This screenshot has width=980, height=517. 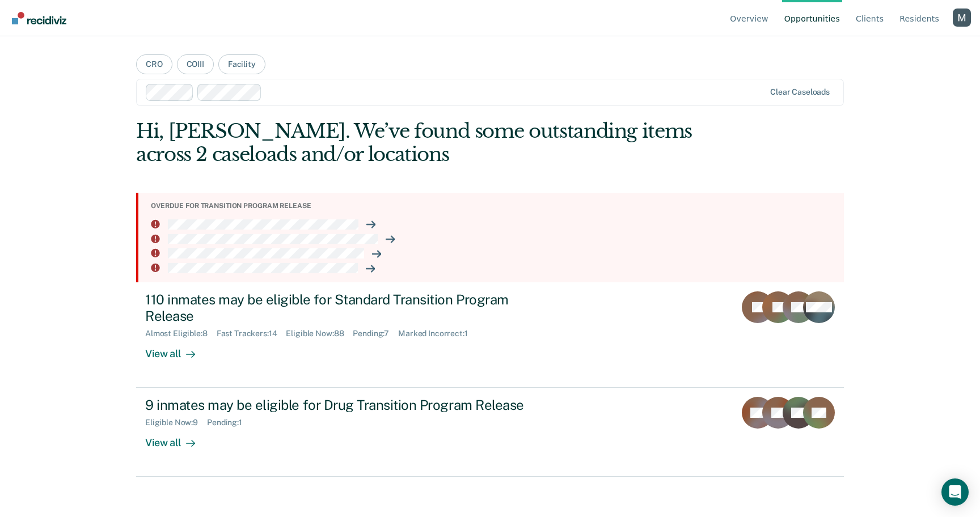 What do you see at coordinates (319, 333) in the screenshot?
I see `div: Eligible Now : 88` at bounding box center [319, 333].